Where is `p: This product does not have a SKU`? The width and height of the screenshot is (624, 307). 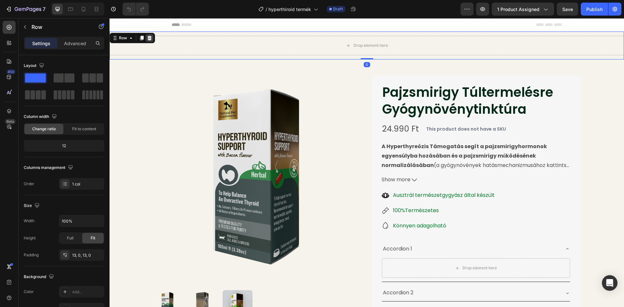 p: This product does not have a SKU is located at coordinates (357, 111).